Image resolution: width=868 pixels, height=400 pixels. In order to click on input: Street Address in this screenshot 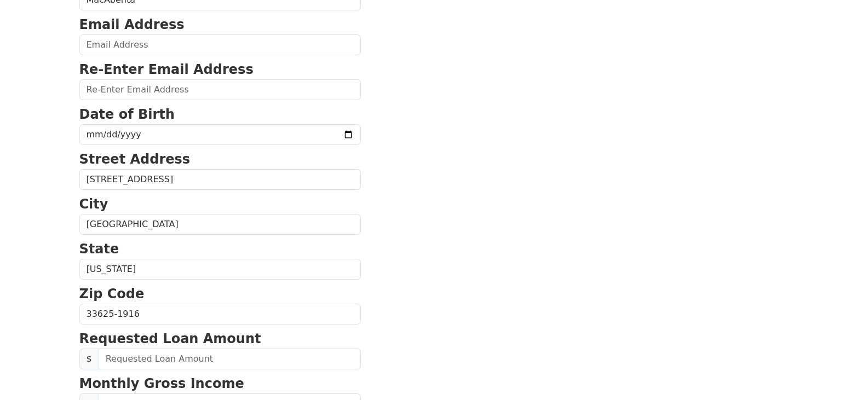, I will do `click(220, 179)`.